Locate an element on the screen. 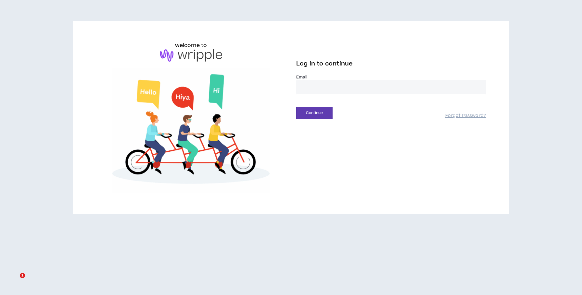 The image size is (582, 295). span: 1 is located at coordinates (22, 276).